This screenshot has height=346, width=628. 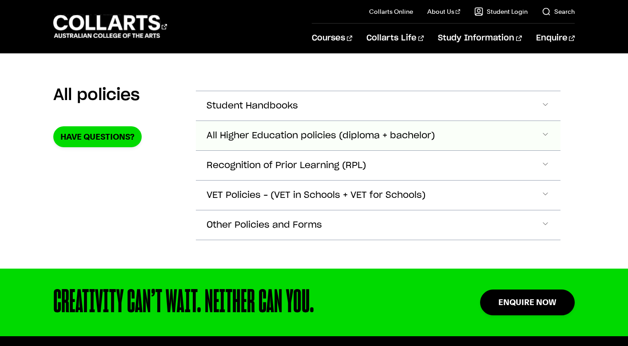 I want to click on a: Study Information, so click(x=480, y=38).